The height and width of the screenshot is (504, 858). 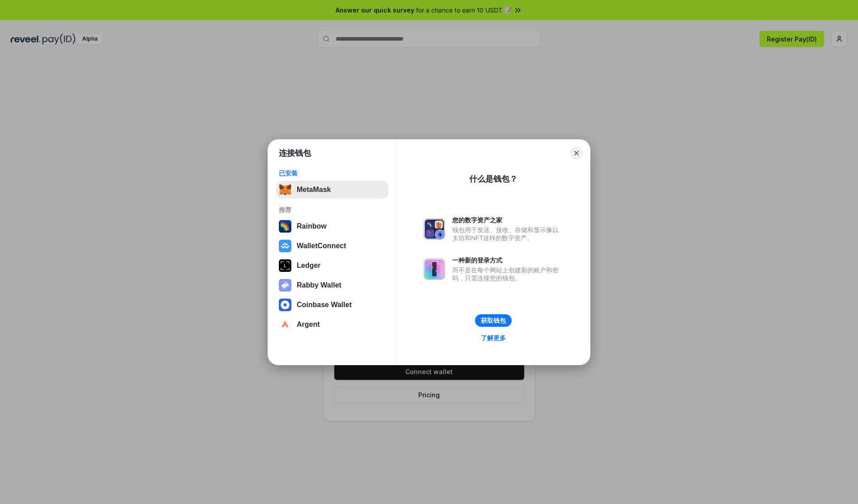 What do you see at coordinates (324, 305) in the screenshot?
I see `div: Coinbase Wallet` at bounding box center [324, 305].